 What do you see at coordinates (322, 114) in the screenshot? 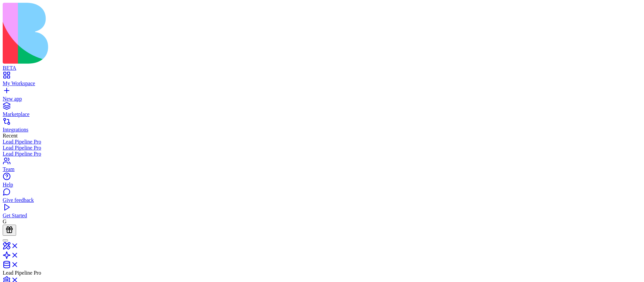
I see `div: Marketplace` at bounding box center [322, 114].